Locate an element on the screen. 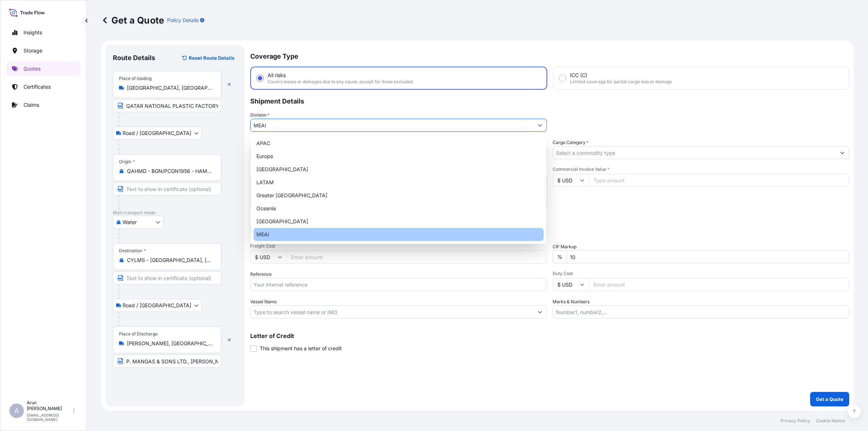 The image size is (868, 431). div: Oceania is located at coordinates (399, 208).